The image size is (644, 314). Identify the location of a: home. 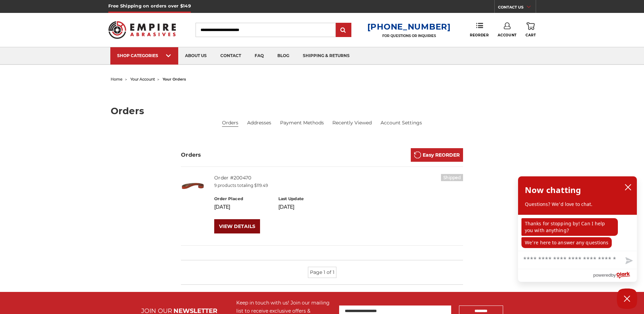
(116, 79).